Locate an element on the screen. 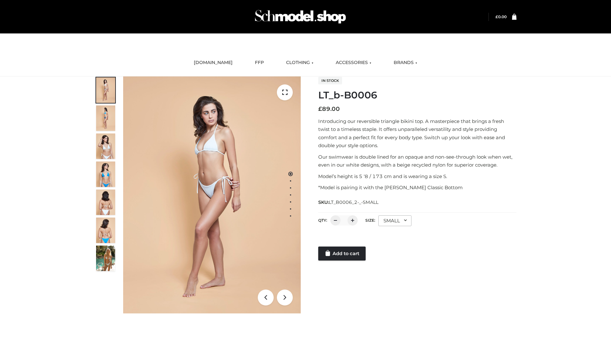  a: FFP is located at coordinates (259, 63).